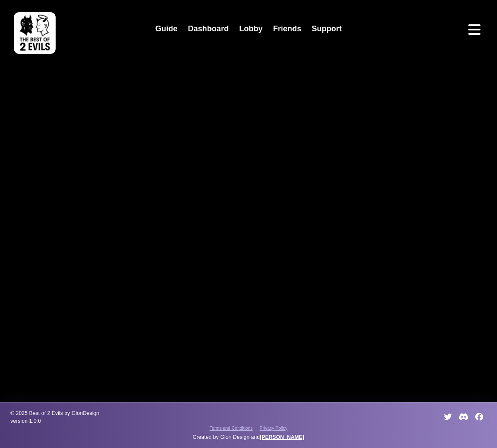 Image resolution: width=497 pixels, height=448 pixels. Describe the element at coordinates (274, 428) in the screenshot. I see `span: Privacy Policy` at that location.